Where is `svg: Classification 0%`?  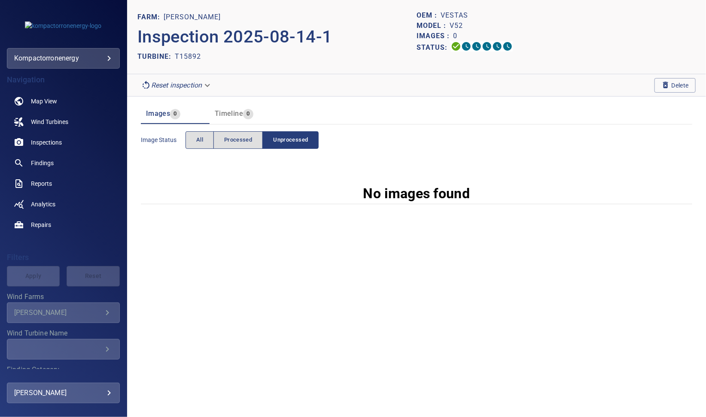 svg: Classification 0% is located at coordinates (507, 46).